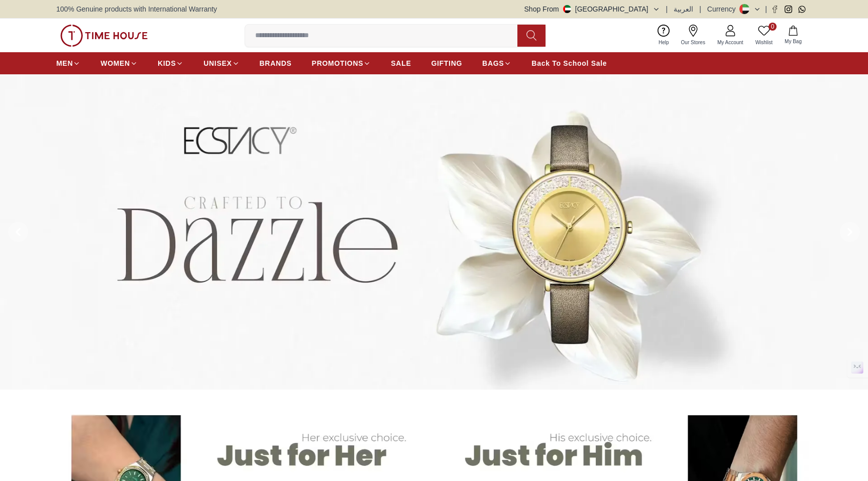 The width and height of the screenshot is (868, 481). I want to click on span: My Bag, so click(793, 41).